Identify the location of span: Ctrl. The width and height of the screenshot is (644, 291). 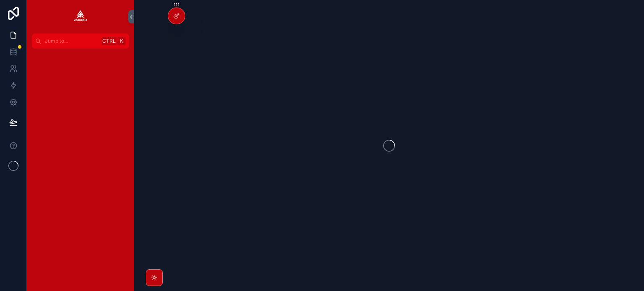
(109, 41).